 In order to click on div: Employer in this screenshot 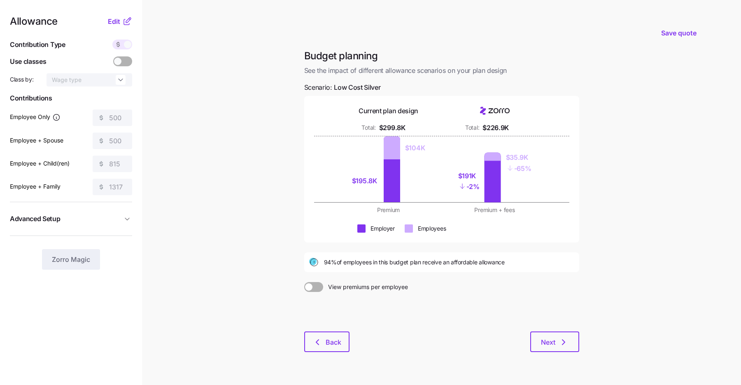, I will do `click(382, 228)`.